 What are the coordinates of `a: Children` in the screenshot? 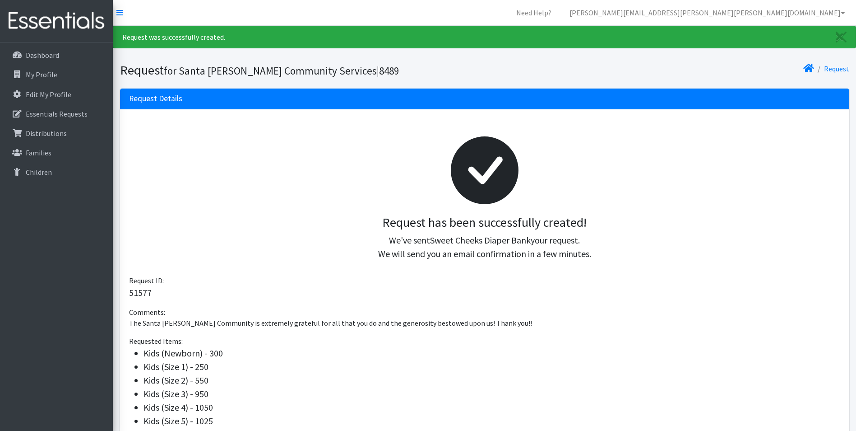 It's located at (56, 172).